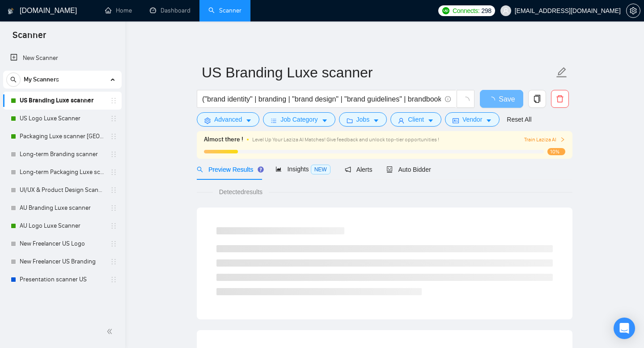 The height and width of the screenshot is (348, 644). Describe the element at coordinates (224, 140) in the screenshot. I see `span: Almost there !` at that location.